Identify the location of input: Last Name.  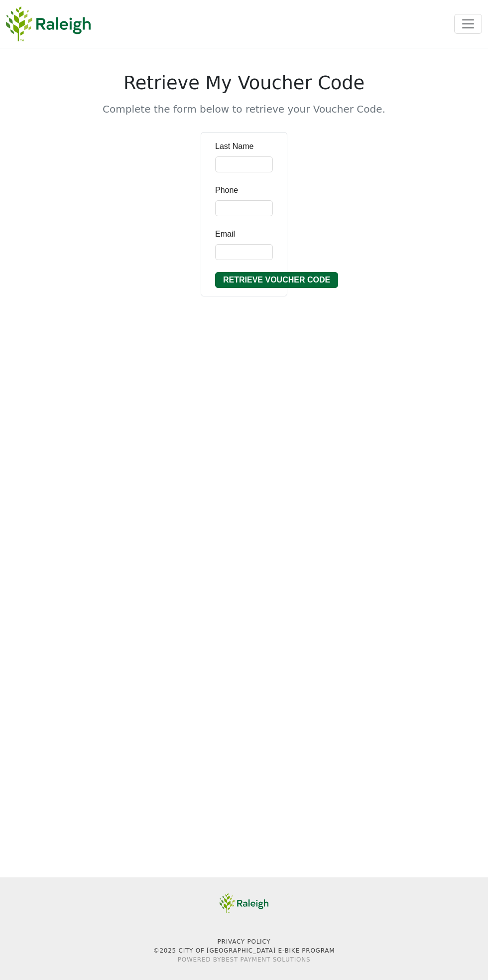
(244, 165).